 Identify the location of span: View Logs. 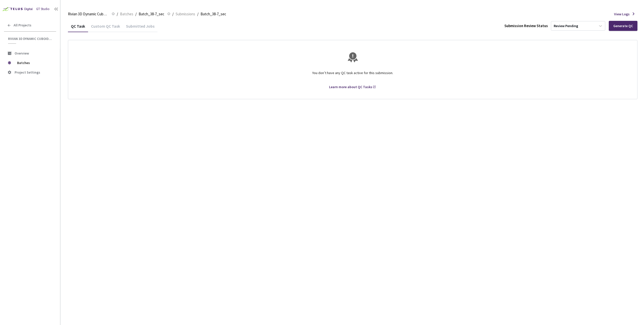
(622, 14).